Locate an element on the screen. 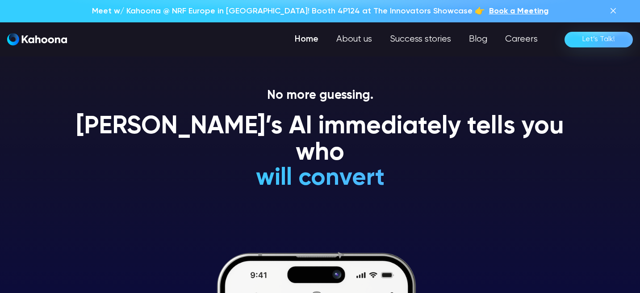  div: Let’s Talk! is located at coordinates (599, 39).